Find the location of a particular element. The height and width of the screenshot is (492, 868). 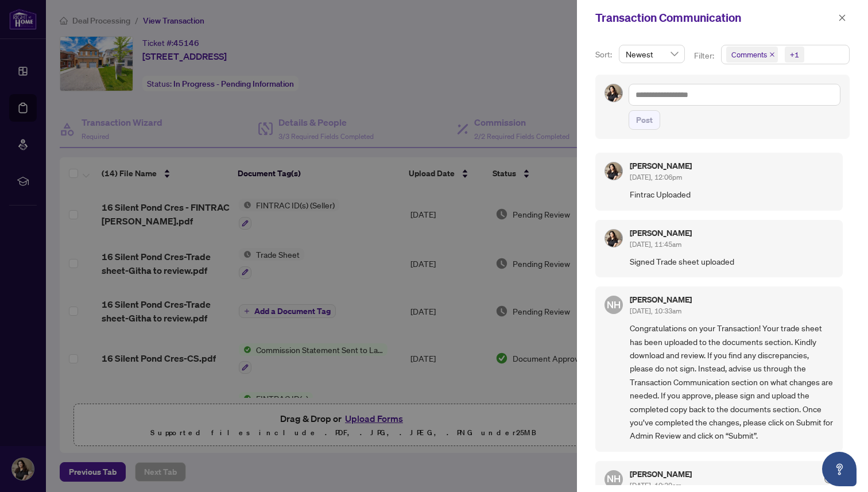

div: +1 is located at coordinates (795, 55).